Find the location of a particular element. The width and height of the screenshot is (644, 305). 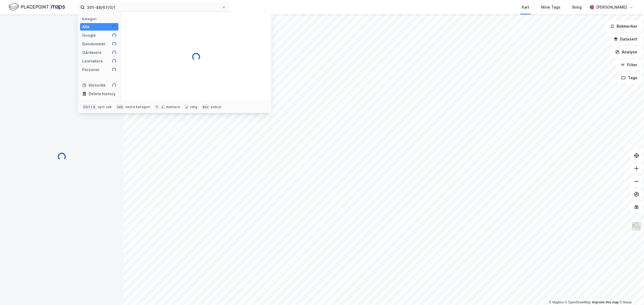

div: Kart is located at coordinates (526, 7).